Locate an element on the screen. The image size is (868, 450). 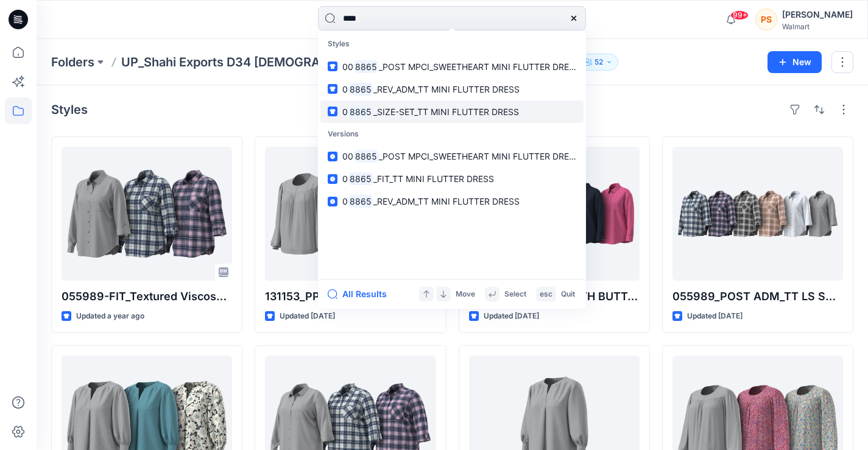
a: 08865_FIT_TT MINI FLUTTER DRESS is located at coordinates (452, 178).